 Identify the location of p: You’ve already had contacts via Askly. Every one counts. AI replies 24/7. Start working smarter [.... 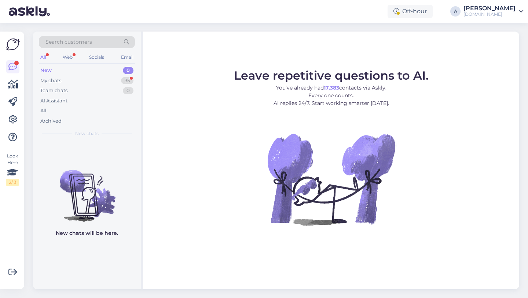
(331, 95).